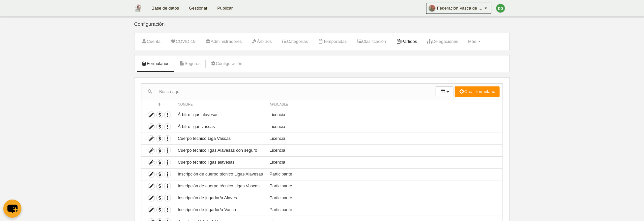  I want to click on span: Aplicable, so click(279, 104).